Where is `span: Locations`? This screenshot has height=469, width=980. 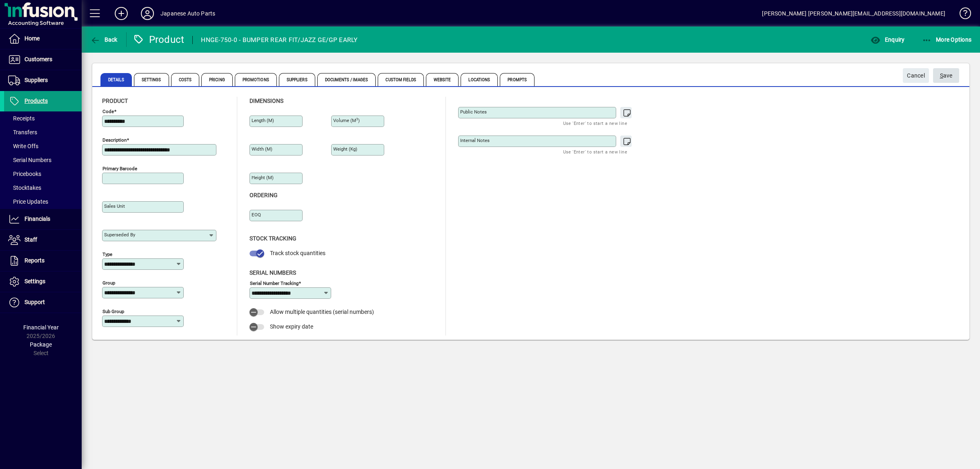 span: Locations is located at coordinates (479, 80).